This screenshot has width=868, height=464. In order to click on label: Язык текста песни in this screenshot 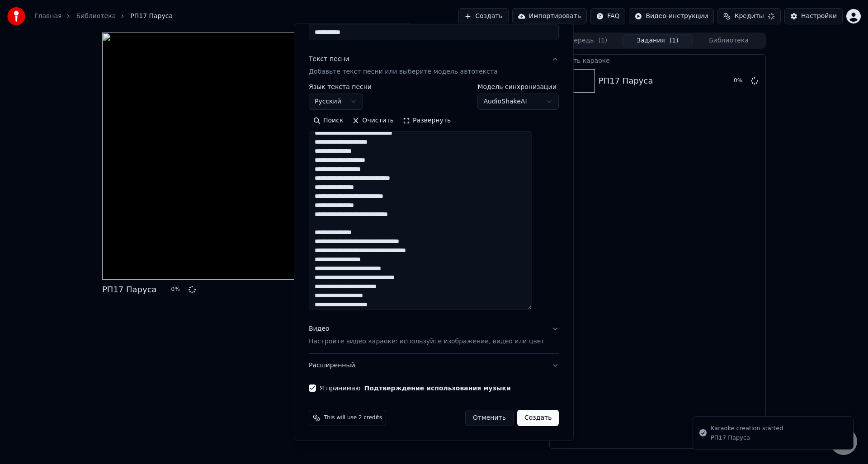, I will do `click(340, 87)`.